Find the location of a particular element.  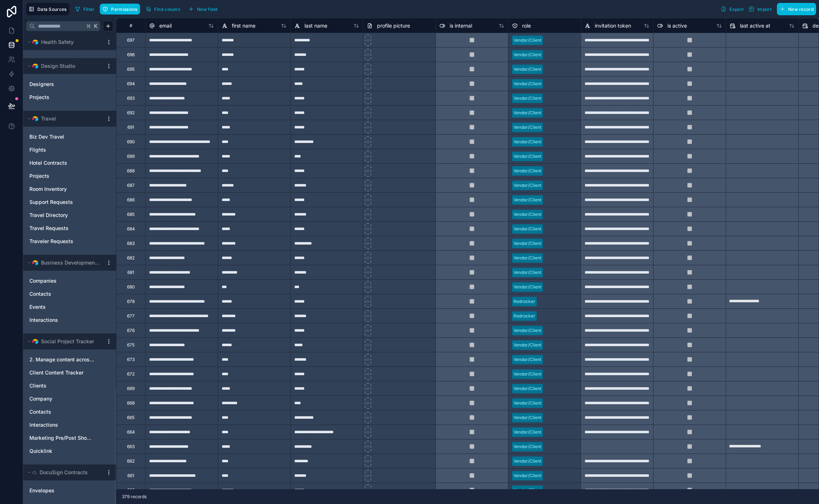

div: 692 is located at coordinates (131, 113).